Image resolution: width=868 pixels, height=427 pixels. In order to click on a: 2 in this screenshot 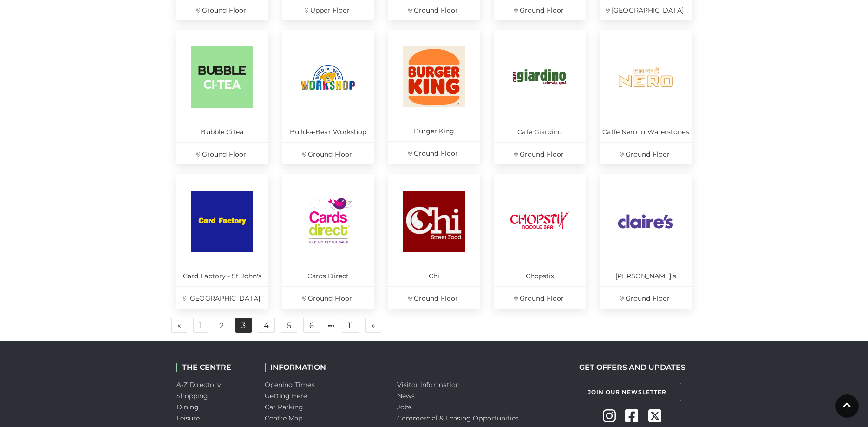, I will do `click(222, 326)`.